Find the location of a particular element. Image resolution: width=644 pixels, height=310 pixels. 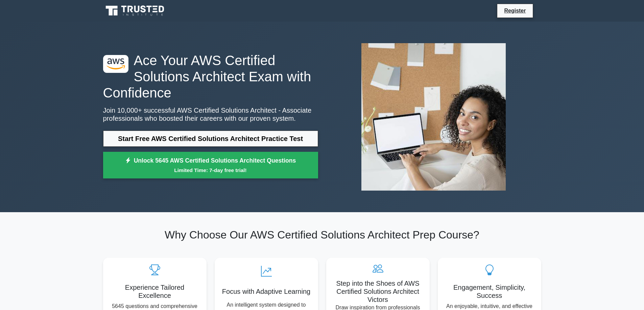

h5: Engagement, Simplicity, Success is located at coordinates (489, 292).